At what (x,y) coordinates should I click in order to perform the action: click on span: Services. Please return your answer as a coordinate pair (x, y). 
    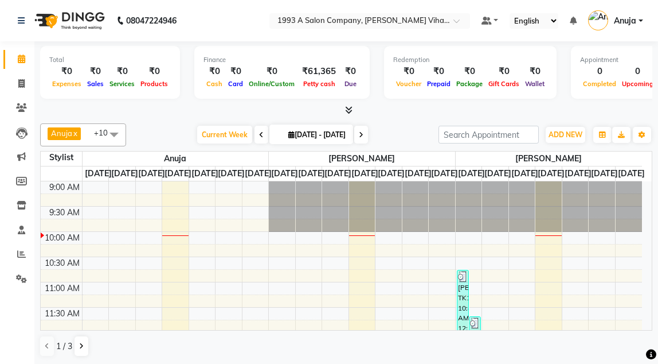
    Looking at the image, I should click on (122, 84).